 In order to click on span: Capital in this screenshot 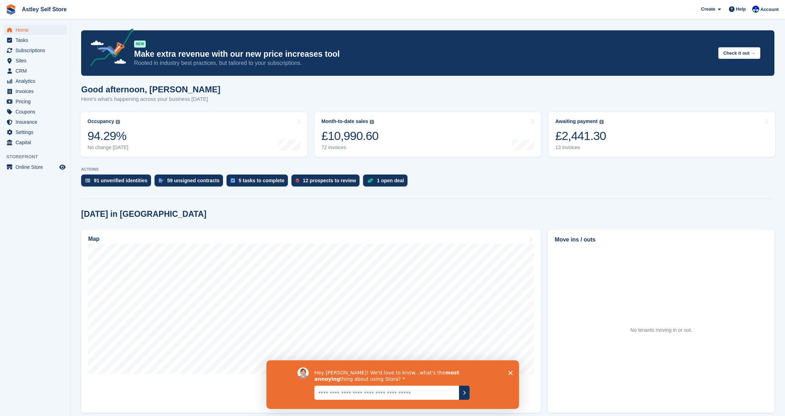, I will do `click(37, 142)`.